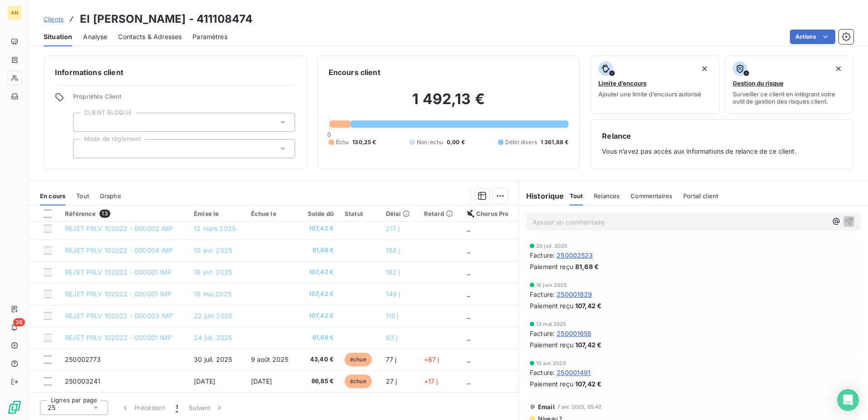 This screenshot has height=420, width=868. I want to click on span: Ajouter une limite d’encours autorisé, so click(650, 94).